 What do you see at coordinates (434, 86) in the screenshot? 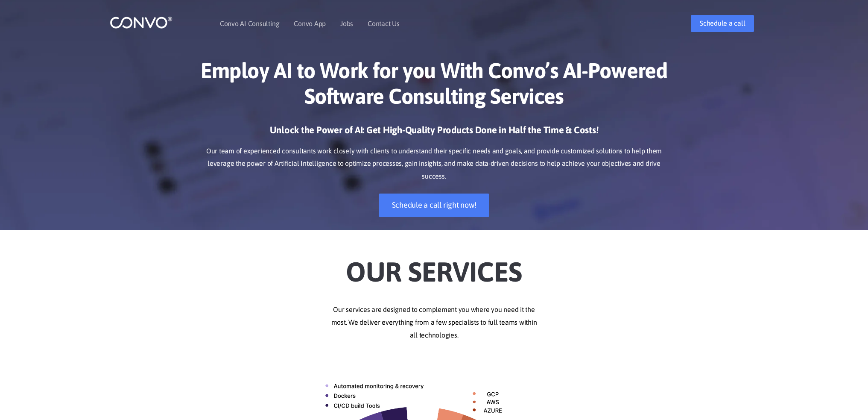
I see `h1: Employ AI to Work for you With Convo’s AI-Powered Software Consulting Services` at bounding box center [434, 86].